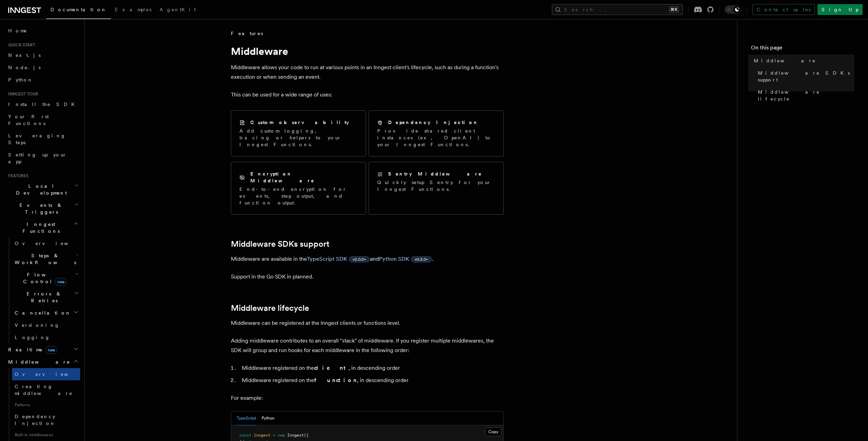  What do you see at coordinates (43, 227) in the screenshot?
I see `button: Inngest Functions` at bounding box center [43, 227].